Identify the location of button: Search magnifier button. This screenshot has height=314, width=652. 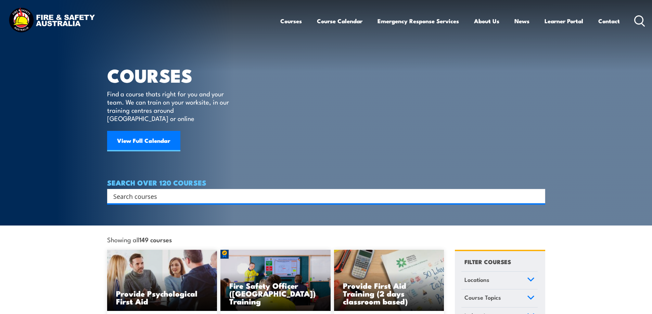
(538, 196).